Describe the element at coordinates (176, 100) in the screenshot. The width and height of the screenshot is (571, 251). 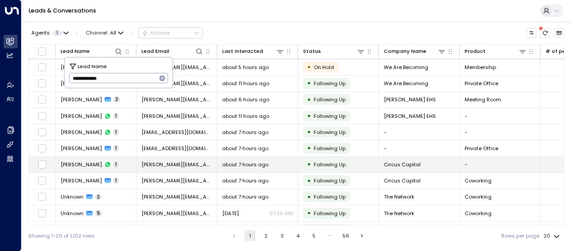
I see `span: lisa.lewington@barbour-ehs.com` at that location.